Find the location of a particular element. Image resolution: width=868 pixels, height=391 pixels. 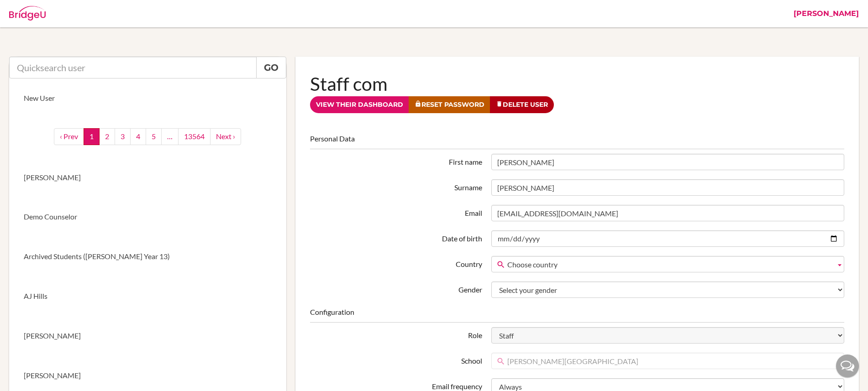

a: 4 is located at coordinates (138, 136).